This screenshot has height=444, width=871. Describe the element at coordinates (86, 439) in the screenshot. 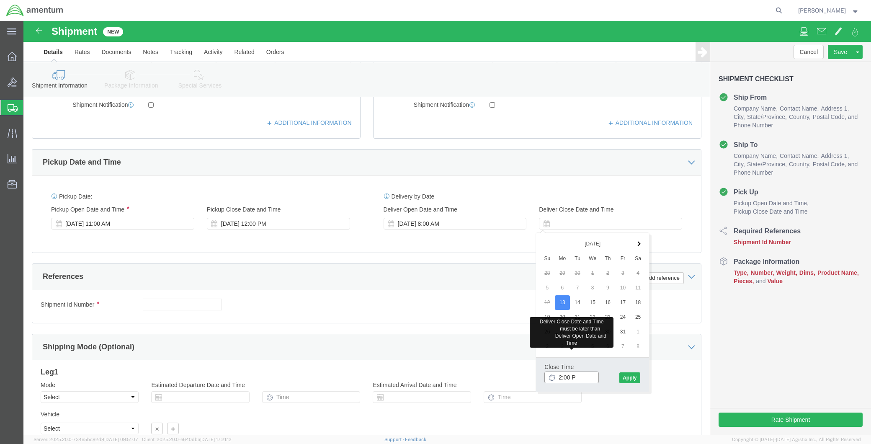

I see `span: Server: 2025.20.0-734e5bc92d9` at that location.